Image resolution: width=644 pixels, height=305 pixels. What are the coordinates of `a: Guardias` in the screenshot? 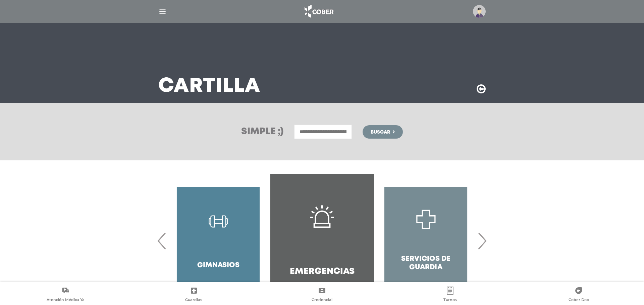 It's located at (193, 295).